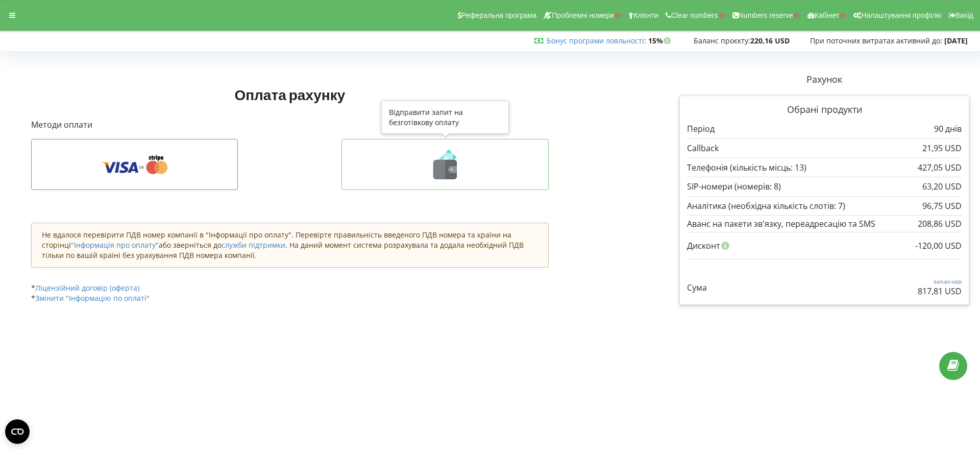  I want to click on div: Не вдалося перевірити ПДВ номер компанії в "Інформації про оплату". Перевірте правильність введен..., so click(290, 245).